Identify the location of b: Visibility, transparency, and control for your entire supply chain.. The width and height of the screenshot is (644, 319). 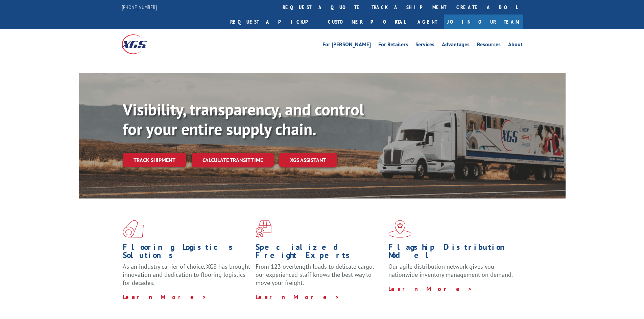
(243, 119).